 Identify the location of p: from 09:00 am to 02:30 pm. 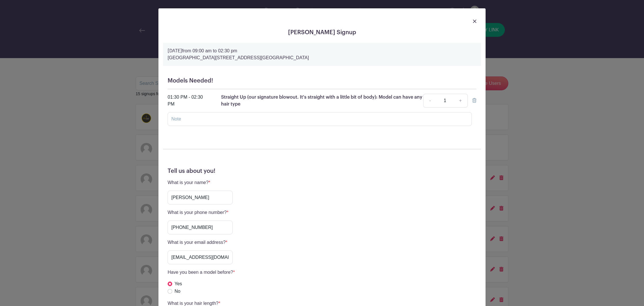
(322, 51).